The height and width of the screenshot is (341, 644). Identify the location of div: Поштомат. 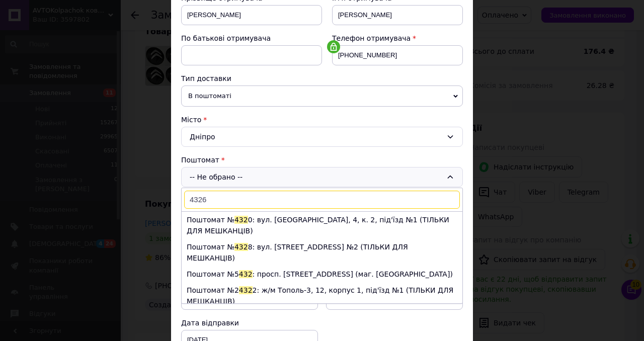
(322, 160).